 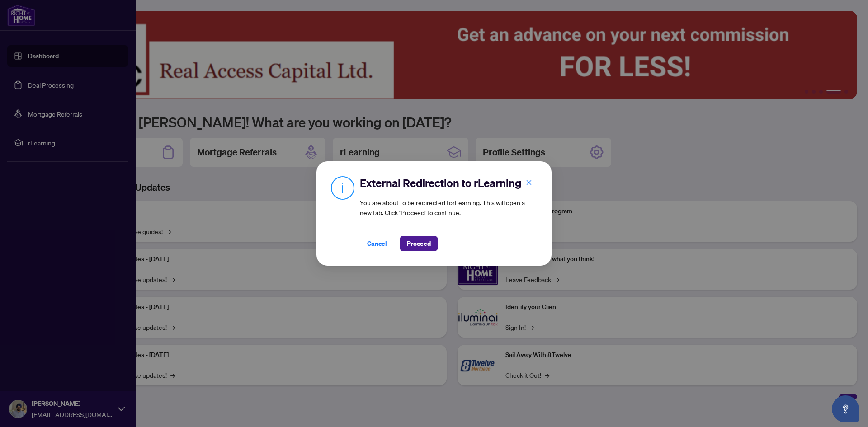 I want to click on span: Cancel, so click(x=377, y=243).